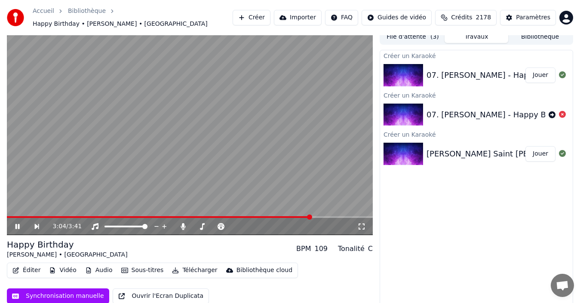 This screenshot has height=303, width=580. What do you see at coordinates (540, 37) in the screenshot?
I see `button: Bibliothèque` at bounding box center [540, 37].